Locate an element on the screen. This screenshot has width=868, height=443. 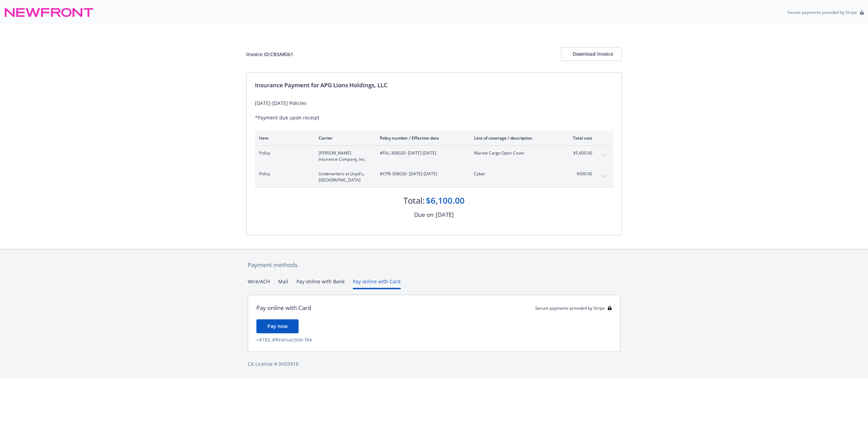
div: Line of coverage / description is located at coordinates (514, 138).